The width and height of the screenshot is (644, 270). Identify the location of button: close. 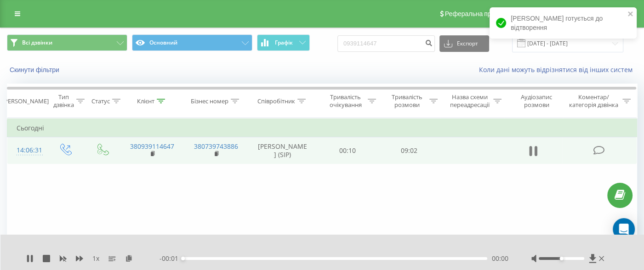
(631, 14).